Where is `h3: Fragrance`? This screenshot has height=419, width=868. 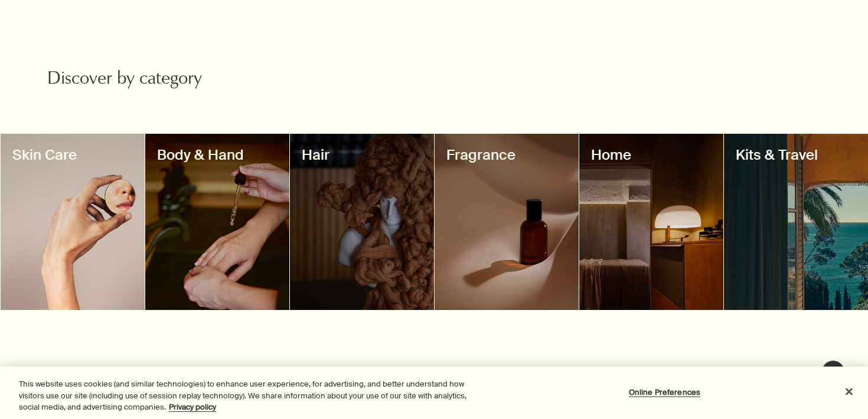
h3: Fragrance is located at coordinates (507, 155).